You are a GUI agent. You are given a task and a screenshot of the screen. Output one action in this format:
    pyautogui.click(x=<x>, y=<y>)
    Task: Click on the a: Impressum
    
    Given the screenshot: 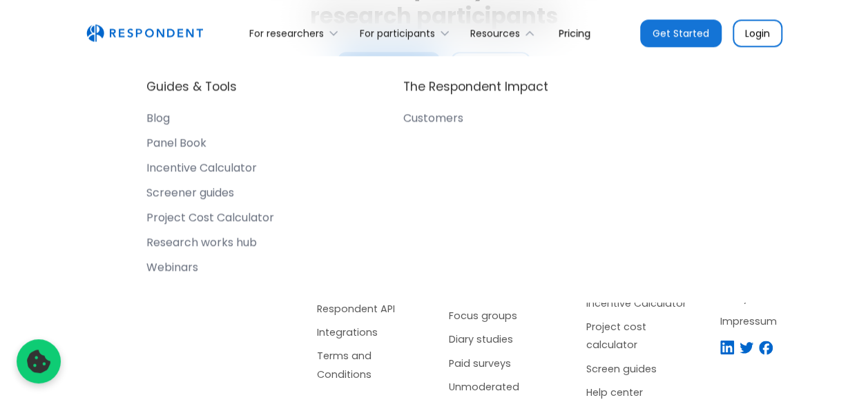 What is the action you would take?
    pyautogui.click(x=751, y=321)
    